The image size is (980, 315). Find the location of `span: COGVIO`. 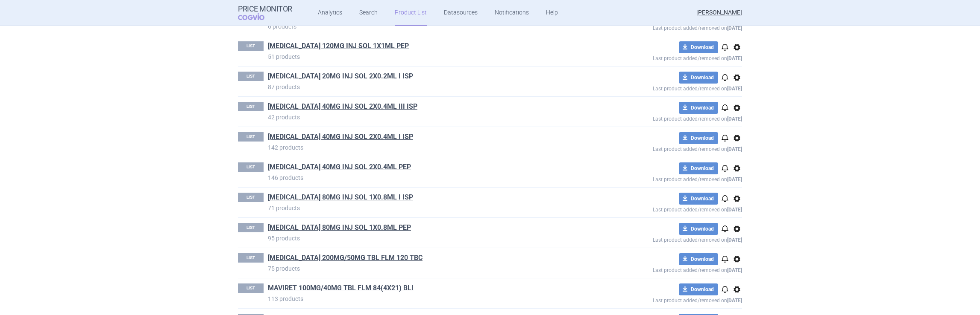

span: COGVIO is located at coordinates (257, 16).